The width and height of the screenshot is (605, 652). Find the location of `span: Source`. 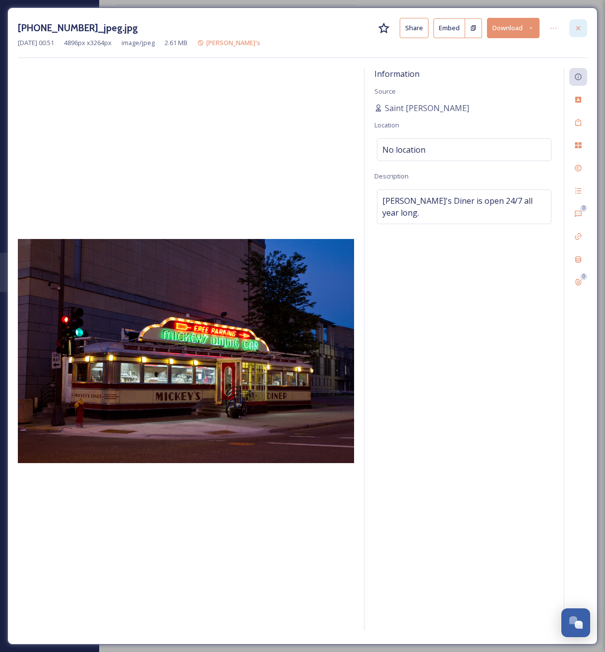

span: Source is located at coordinates (385, 91).